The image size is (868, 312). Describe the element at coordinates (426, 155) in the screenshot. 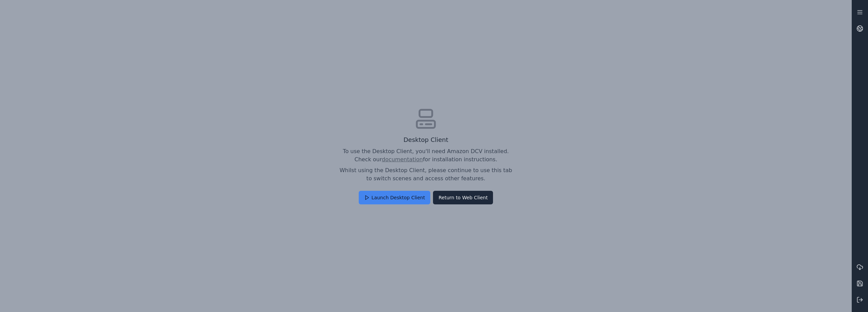

I see `p: To use the Desktop Client, you'll need Amazon DCV installed. Check our for installation instructi...` at that location.